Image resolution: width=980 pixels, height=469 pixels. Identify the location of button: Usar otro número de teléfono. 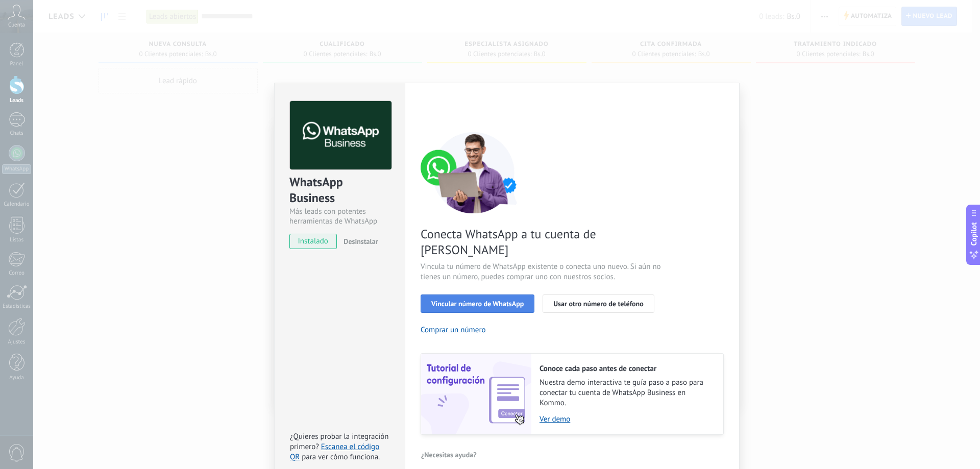
(598, 304).